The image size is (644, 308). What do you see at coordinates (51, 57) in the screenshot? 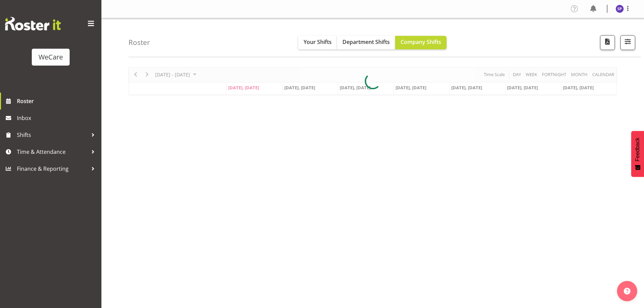
I see `div: WeCare` at bounding box center [51, 57].